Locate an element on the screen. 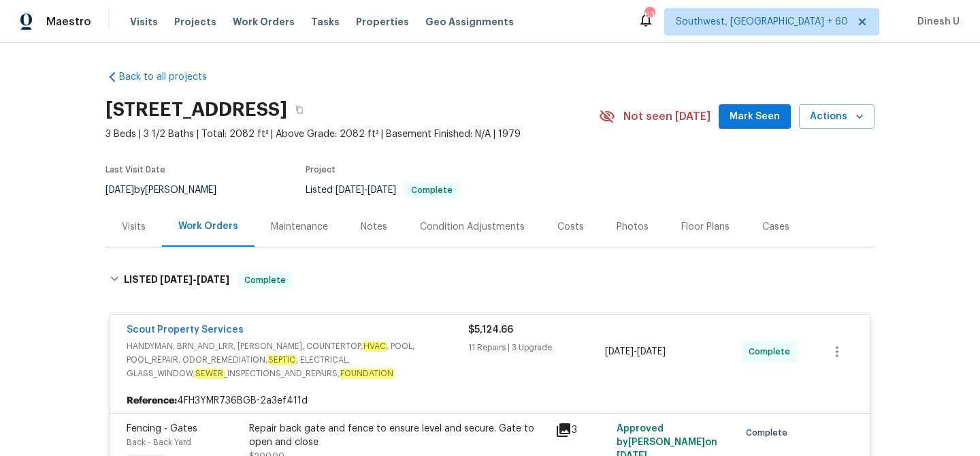 Image resolution: width=980 pixels, height=456 pixels. span: Maestro is located at coordinates (69, 22).